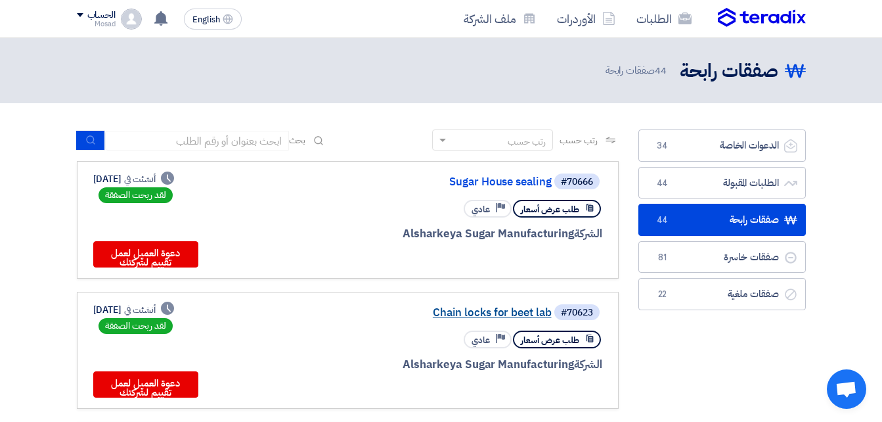 This screenshot has height=422, width=882. I want to click on a: Sugar House sealing, so click(420, 182).